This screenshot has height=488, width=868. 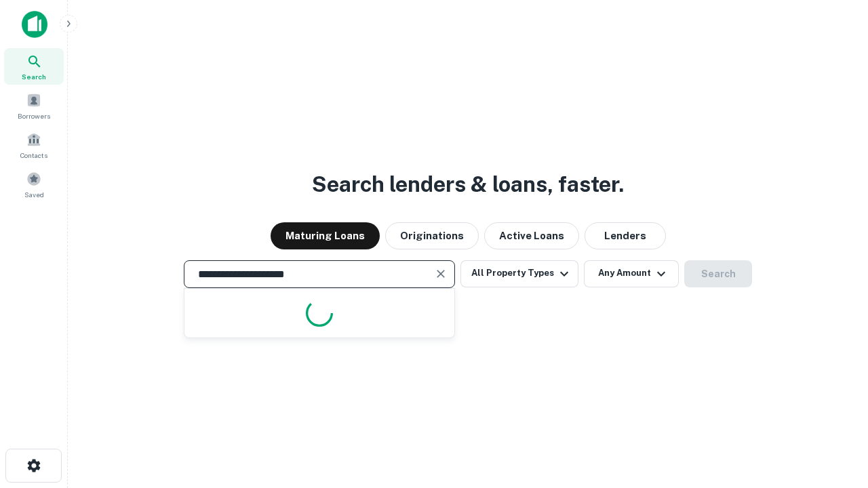 I want to click on button: All Property Types, so click(x=520, y=274).